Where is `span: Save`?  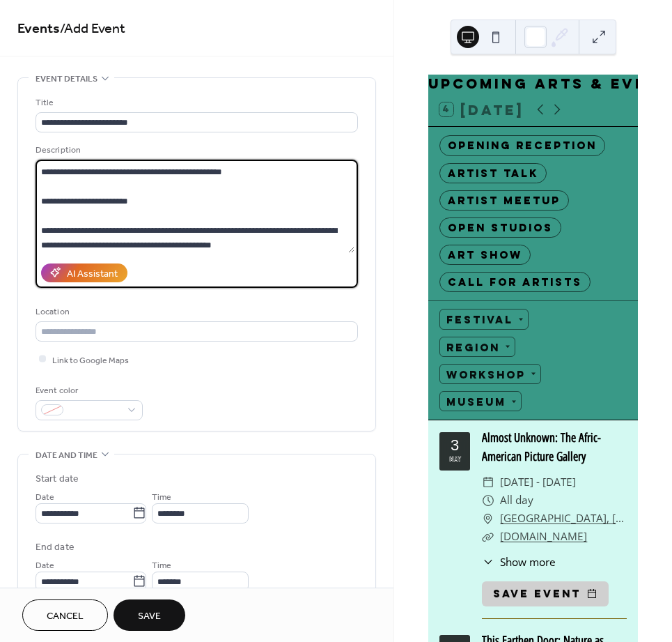 span: Save is located at coordinates (149, 616).